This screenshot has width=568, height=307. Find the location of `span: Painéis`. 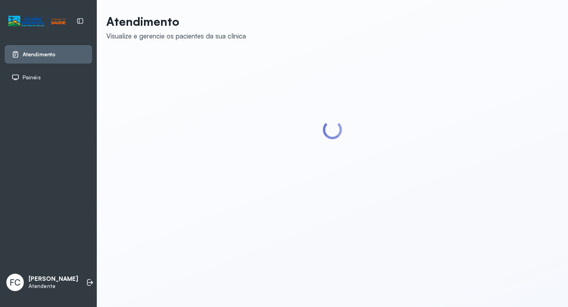

span: Painéis is located at coordinates (32, 77).